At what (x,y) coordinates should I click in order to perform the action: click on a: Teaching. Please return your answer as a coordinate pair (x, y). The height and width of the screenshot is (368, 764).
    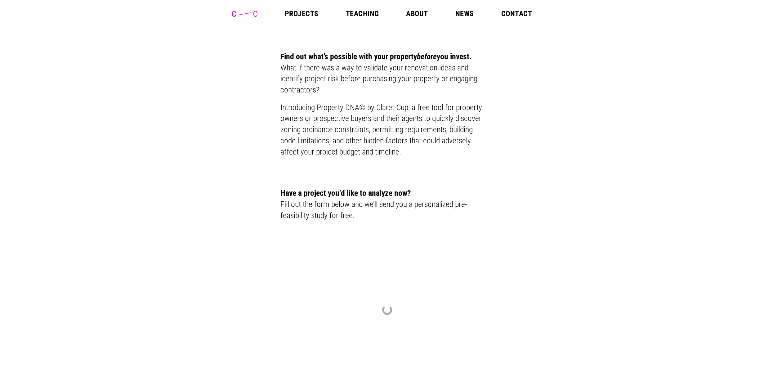
    Looking at the image, I should click on (362, 14).